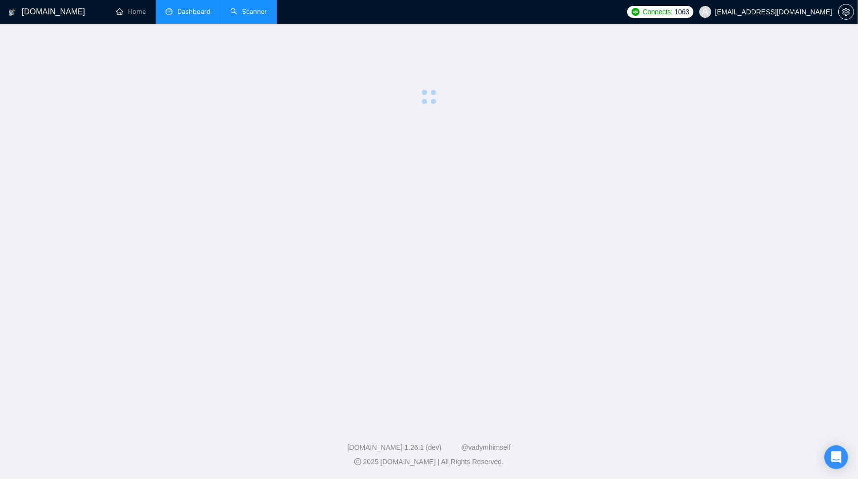 This screenshot has height=479, width=858. What do you see at coordinates (486, 447) in the screenshot?
I see `a: @vadymhimself` at bounding box center [486, 447].